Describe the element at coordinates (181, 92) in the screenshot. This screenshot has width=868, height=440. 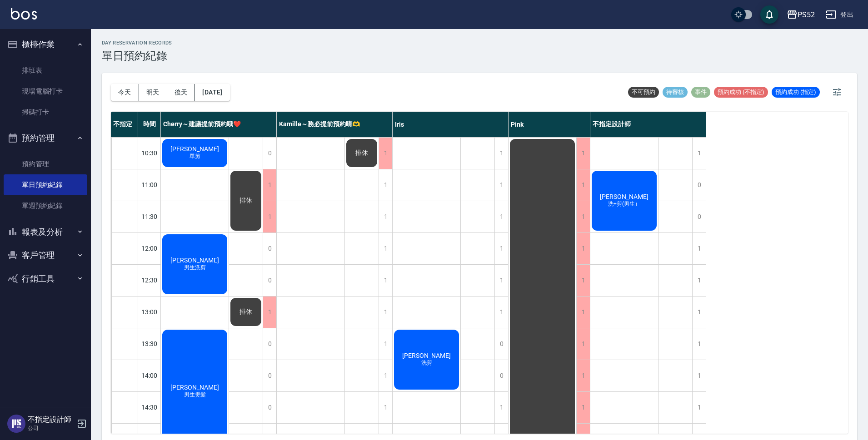
I see `button: 後天` at that location.